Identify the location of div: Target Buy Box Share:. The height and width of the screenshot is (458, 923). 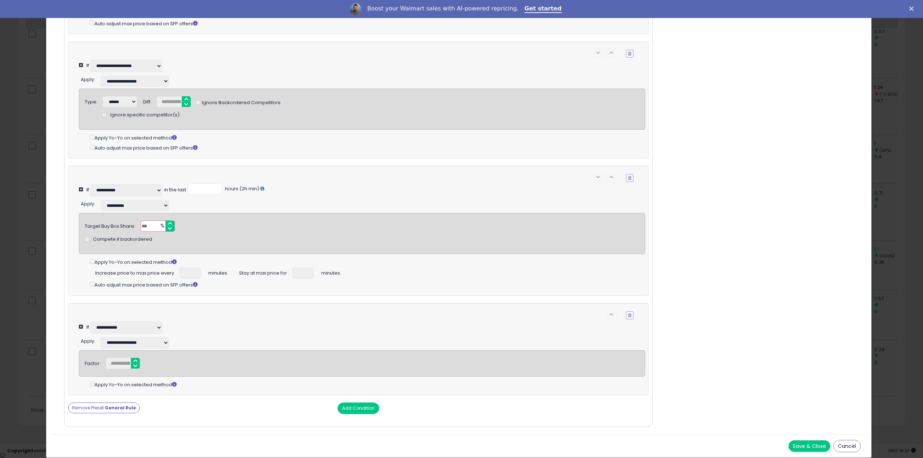
(110, 225).